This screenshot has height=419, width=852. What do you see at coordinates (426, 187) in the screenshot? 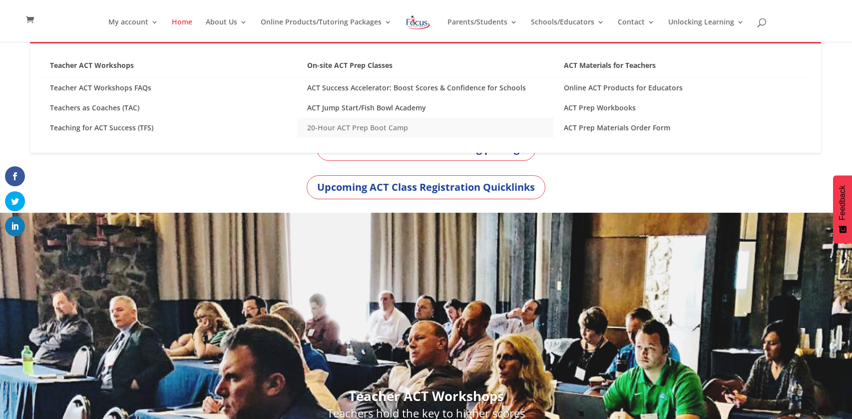
I see `a: Upcoming ACT Class Registration Quicklinks` at bounding box center [426, 187].